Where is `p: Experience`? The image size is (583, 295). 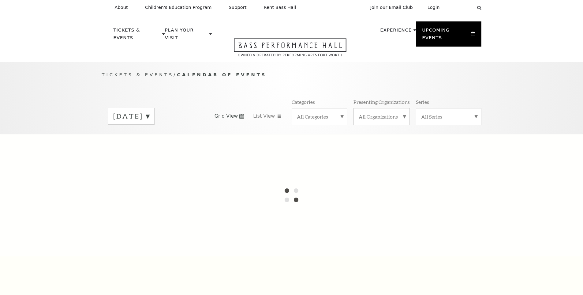 p: Experience is located at coordinates (396, 32).